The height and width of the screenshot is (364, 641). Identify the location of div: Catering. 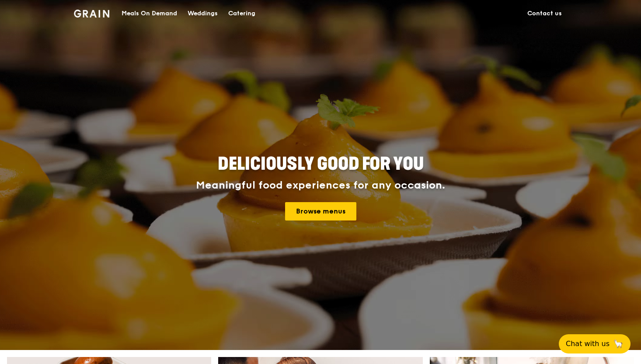
(242, 14).